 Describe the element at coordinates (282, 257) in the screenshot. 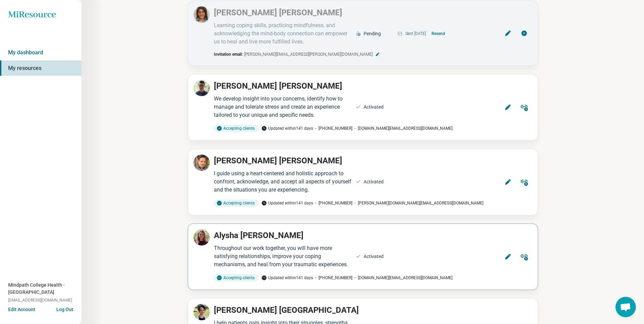

I see `div: Throughout our work together, you will have more satisfying relationships, improve your coping me...` at that location.